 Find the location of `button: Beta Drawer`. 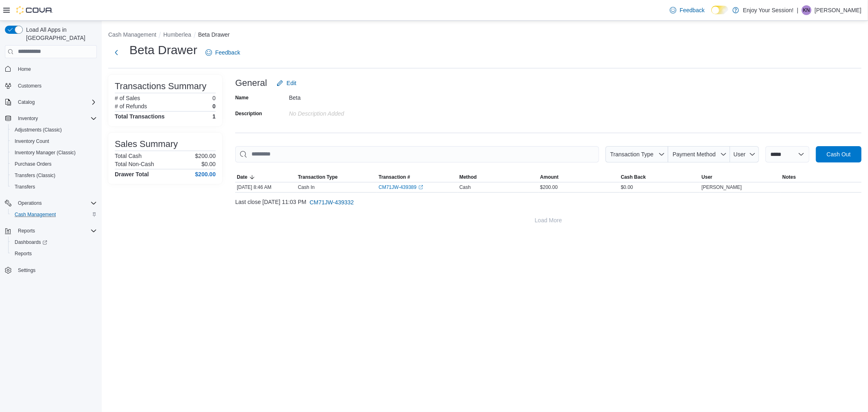

button: Beta Drawer is located at coordinates (214, 35).